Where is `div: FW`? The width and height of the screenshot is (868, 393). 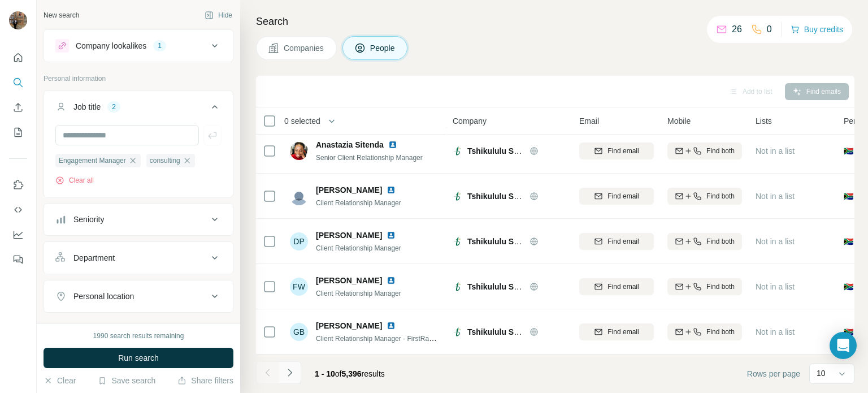
div: FW is located at coordinates (299, 286).